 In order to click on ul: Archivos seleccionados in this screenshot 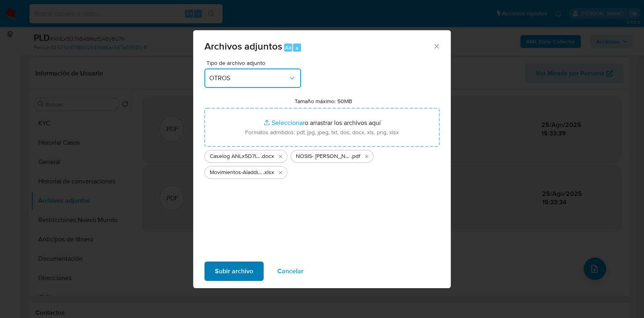, I will do `click(322, 163)`.